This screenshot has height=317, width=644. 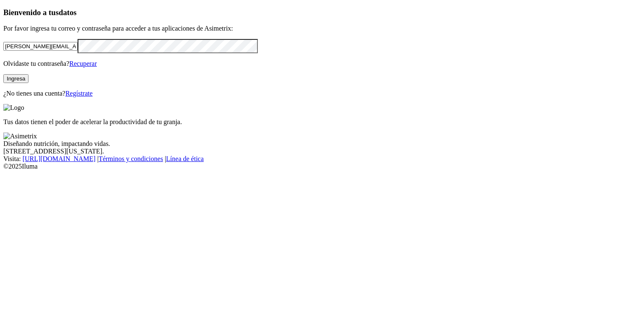 I want to click on p: Por favor ingresa tu correo y contraseña para acceder a tus aplicaciones de Asimetrix:, so click(x=322, y=28).